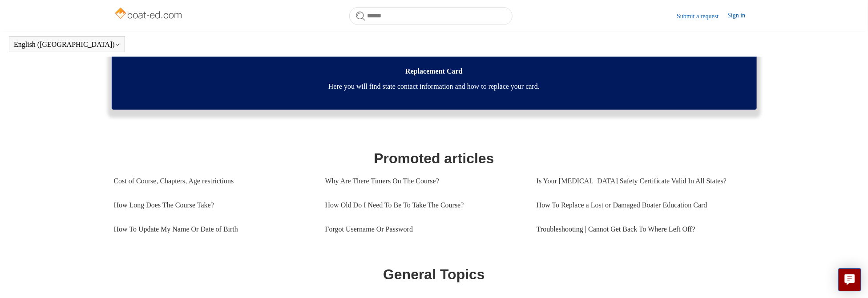 Image resolution: width=868 pixels, height=298 pixels. Describe the element at coordinates (149, 14) in the screenshot. I see `img: Boat-Ed Help Center home page` at that location.